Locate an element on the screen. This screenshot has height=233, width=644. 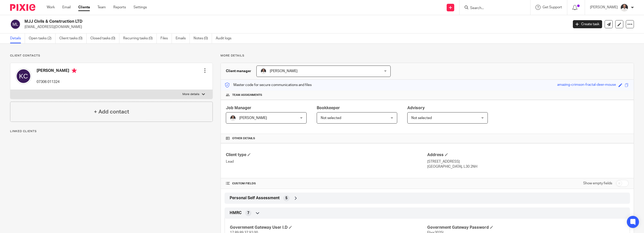
a: Details is located at coordinates (17, 38).